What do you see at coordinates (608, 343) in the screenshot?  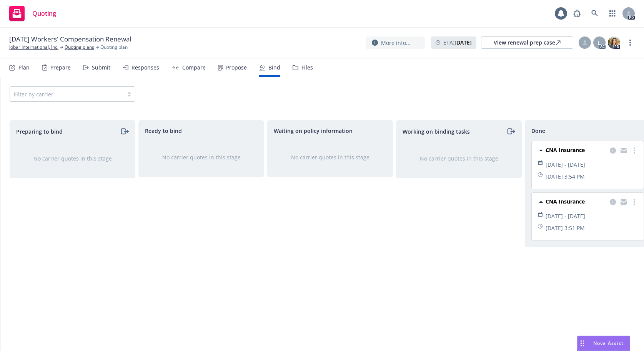 I see `span: Nova Assist` at bounding box center [608, 343].